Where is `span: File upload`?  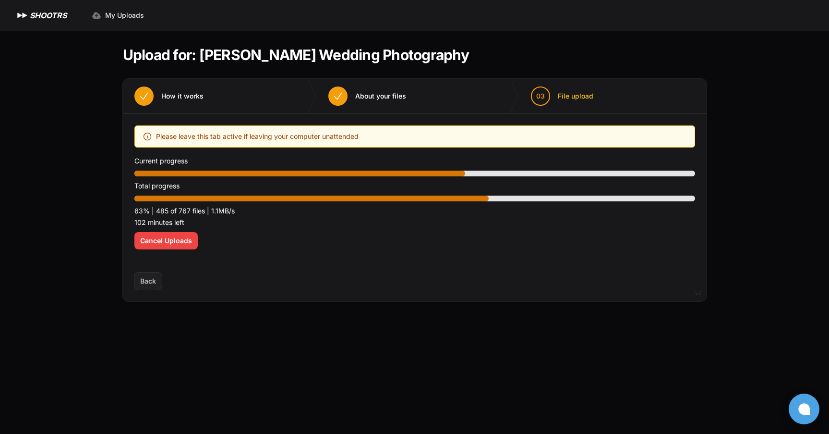 span: File upload is located at coordinates (576, 96).